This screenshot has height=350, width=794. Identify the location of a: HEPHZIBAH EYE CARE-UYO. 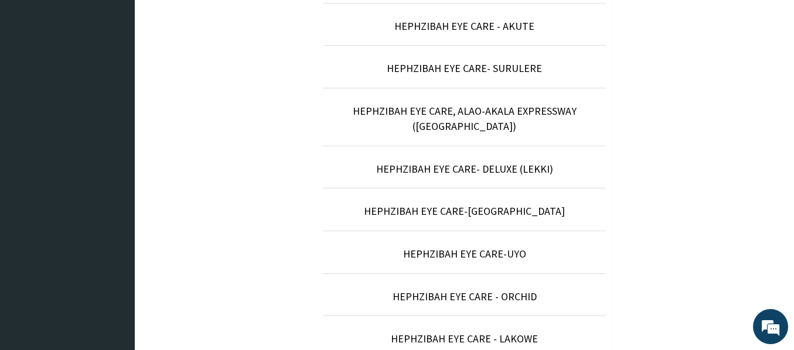
(465, 254).